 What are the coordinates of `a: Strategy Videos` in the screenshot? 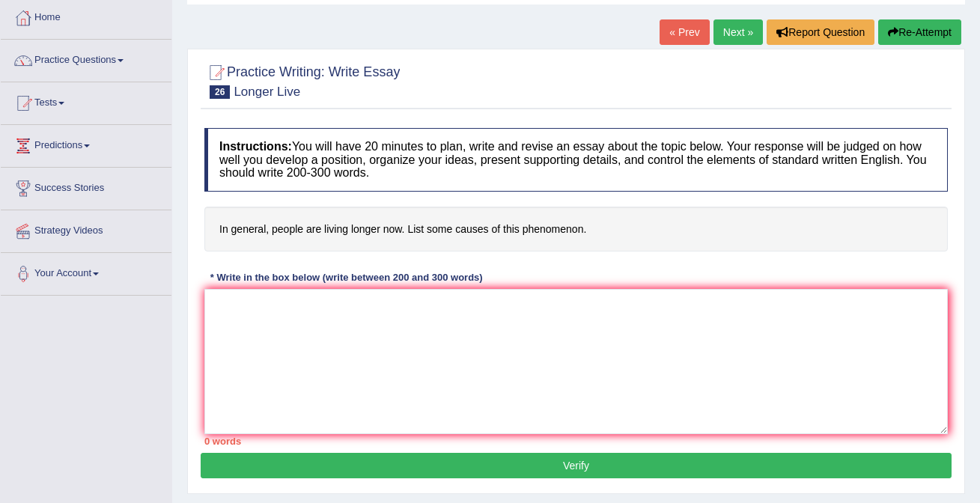 It's located at (86, 229).